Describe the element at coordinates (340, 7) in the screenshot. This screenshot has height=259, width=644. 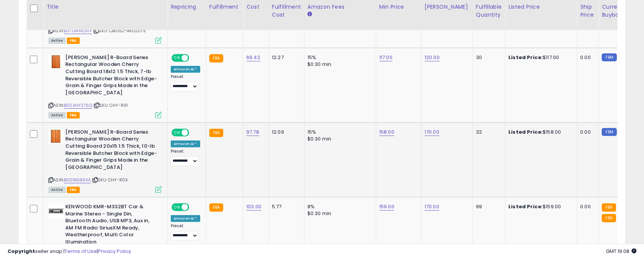
I see `div: Amazon Fees` at that location.